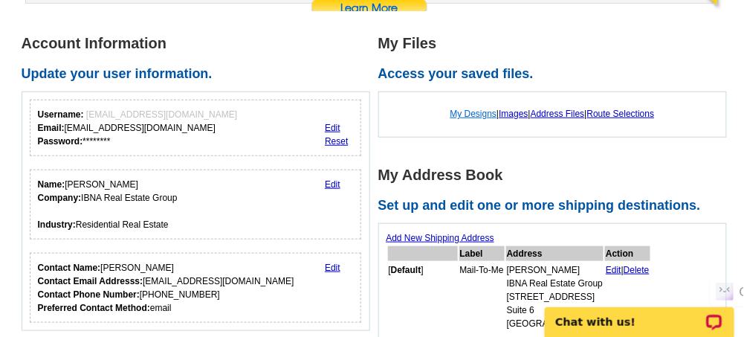  I want to click on p: Chat with us!, so click(94, 32).